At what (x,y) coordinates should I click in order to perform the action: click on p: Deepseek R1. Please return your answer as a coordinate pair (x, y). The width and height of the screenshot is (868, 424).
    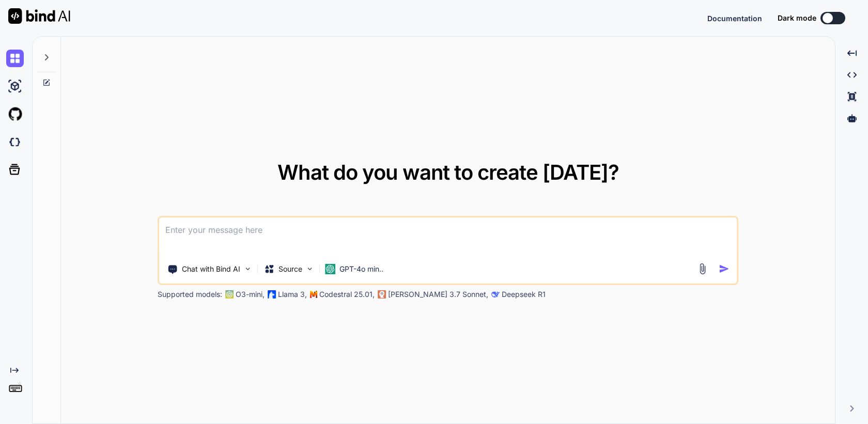
    Looking at the image, I should click on (524, 294).